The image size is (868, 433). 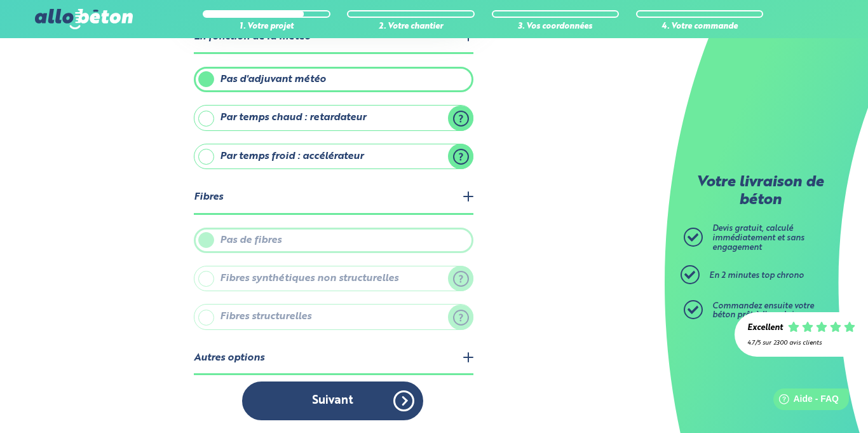 I want to click on img: allobéton, so click(x=84, y=19).